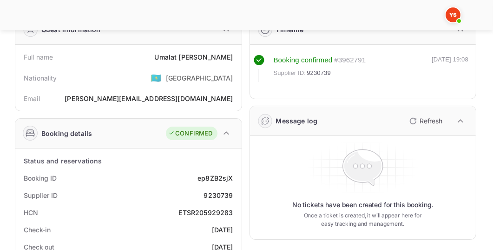 The image size is (493, 250). What do you see at coordinates (190, 133) in the screenshot?
I see `div: CONFIRMED` at bounding box center [190, 133].